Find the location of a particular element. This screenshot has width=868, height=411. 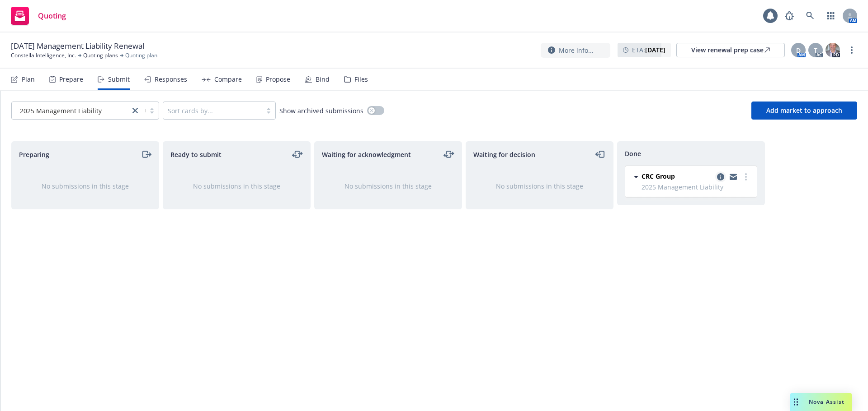

div: Compare is located at coordinates (228, 80).